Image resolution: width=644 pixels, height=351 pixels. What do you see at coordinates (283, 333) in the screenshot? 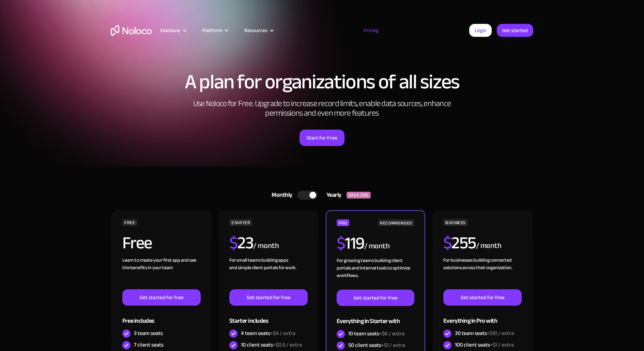
I see `span: +$4 / extra` at bounding box center [283, 333].